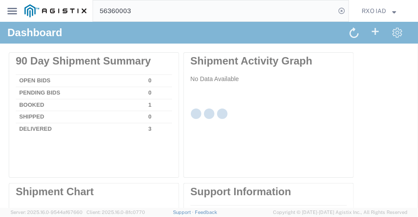 This screenshot has height=217, width=418. I want to click on td: Booked, so click(80, 83).